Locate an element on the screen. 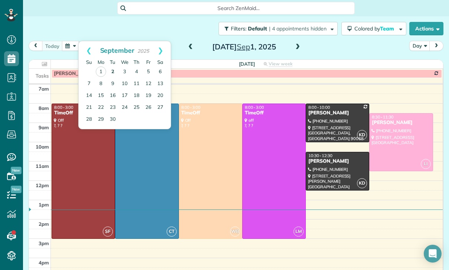  a: 9 is located at coordinates (113, 84).